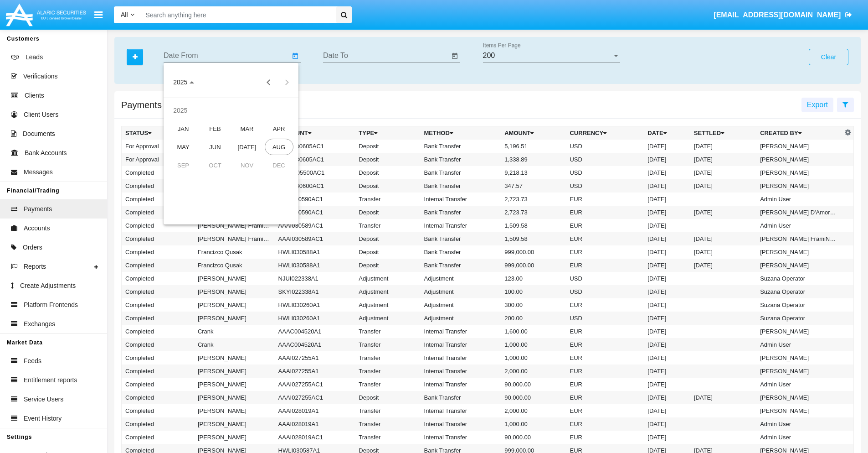 Image resolution: width=868 pixels, height=453 pixels. I want to click on td: March 2025, so click(247, 128).